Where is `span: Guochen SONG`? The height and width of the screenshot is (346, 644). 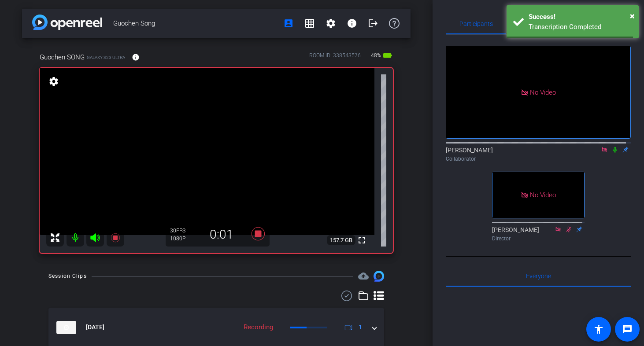
span: Guochen SONG is located at coordinates (62, 58).